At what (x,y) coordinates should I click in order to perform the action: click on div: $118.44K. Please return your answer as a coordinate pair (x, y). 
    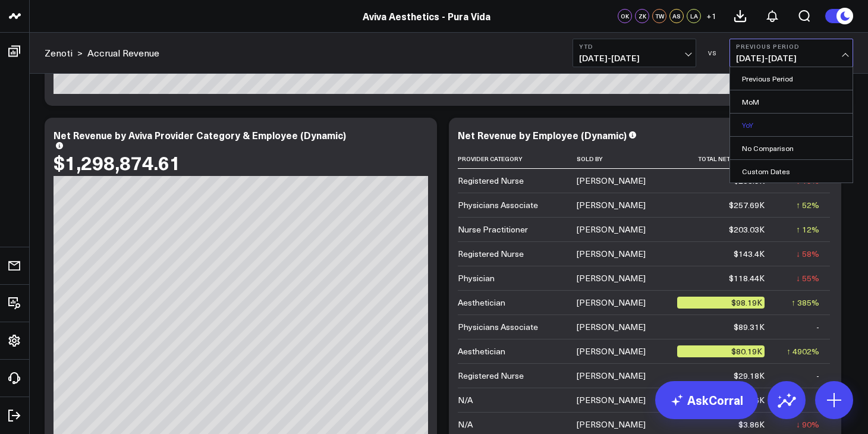
    Looking at the image, I should click on (747, 279).